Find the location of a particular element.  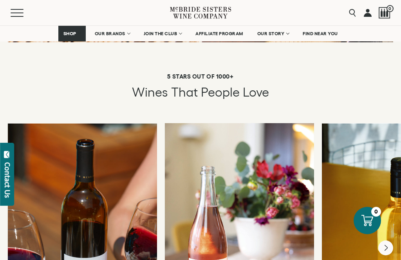

a: OUR BRANDS is located at coordinates (112, 34).